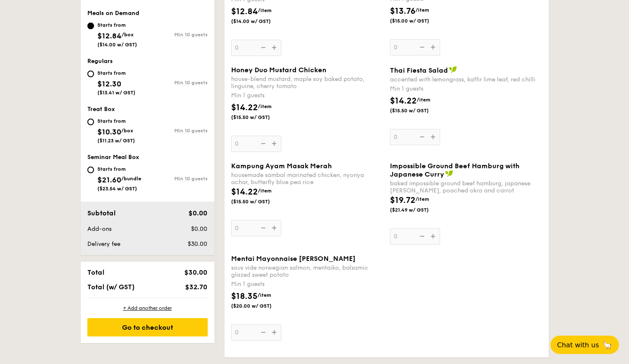 The image size is (629, 364). I want to click on span: $12.30, so click(109, 84).